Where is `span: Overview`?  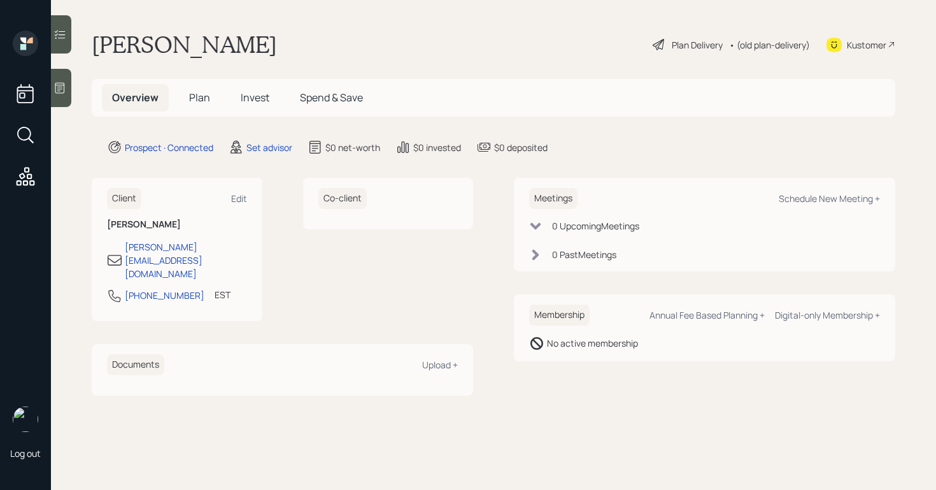
span: Overview is located at coordinates (135, 97).